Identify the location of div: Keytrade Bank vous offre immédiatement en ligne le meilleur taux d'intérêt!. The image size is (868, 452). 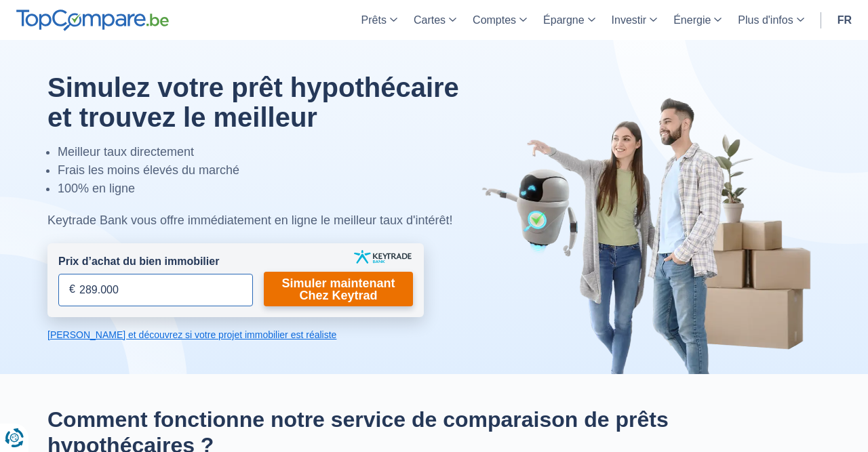
(269, 220).